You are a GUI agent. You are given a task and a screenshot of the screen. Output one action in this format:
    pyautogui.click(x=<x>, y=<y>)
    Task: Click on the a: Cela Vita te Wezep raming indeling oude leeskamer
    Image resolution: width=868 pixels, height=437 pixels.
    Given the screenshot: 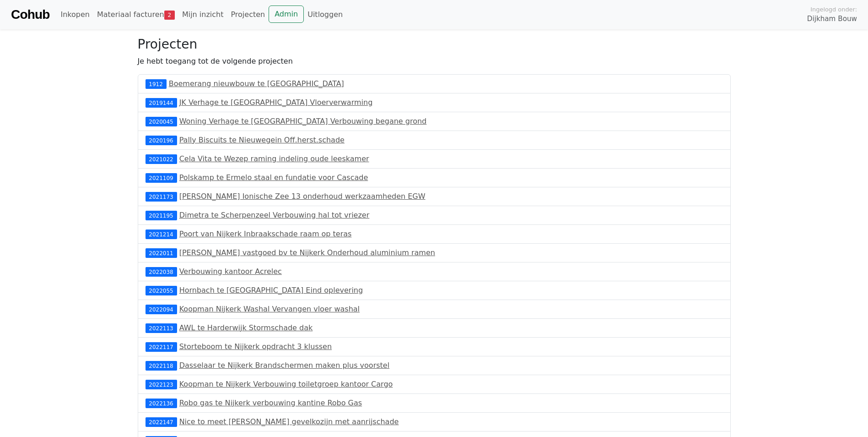 What is the action you would take?
    pyautogui.click(x=274, y=159)
    